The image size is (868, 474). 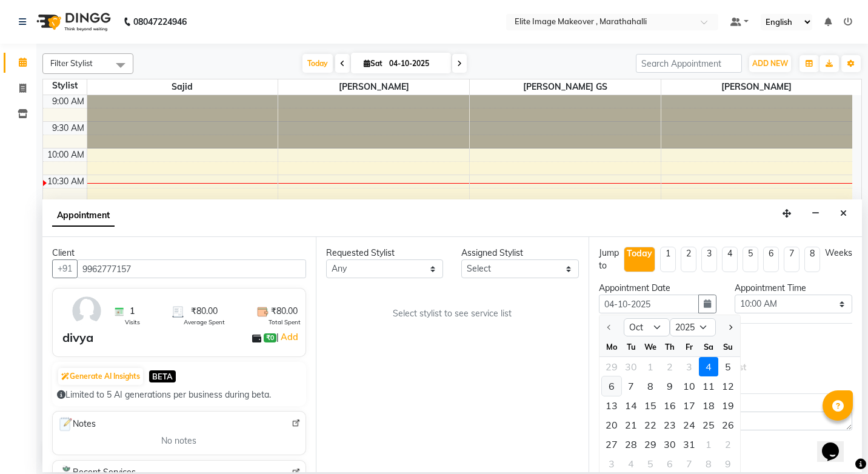 I want to click on div: Friday, October 17, 2025, so click(x=689, y=405).